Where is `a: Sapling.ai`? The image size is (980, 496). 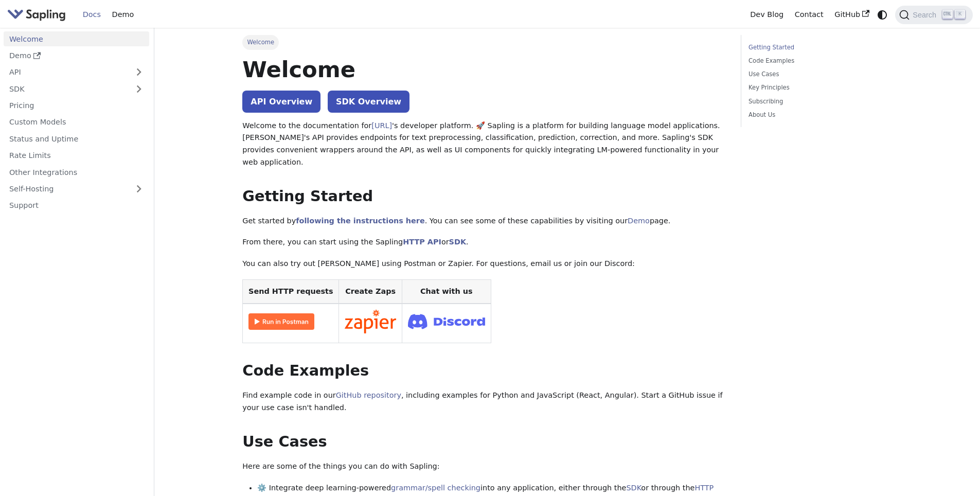 a: Sapling.ai is located at coordinates (38, 14).